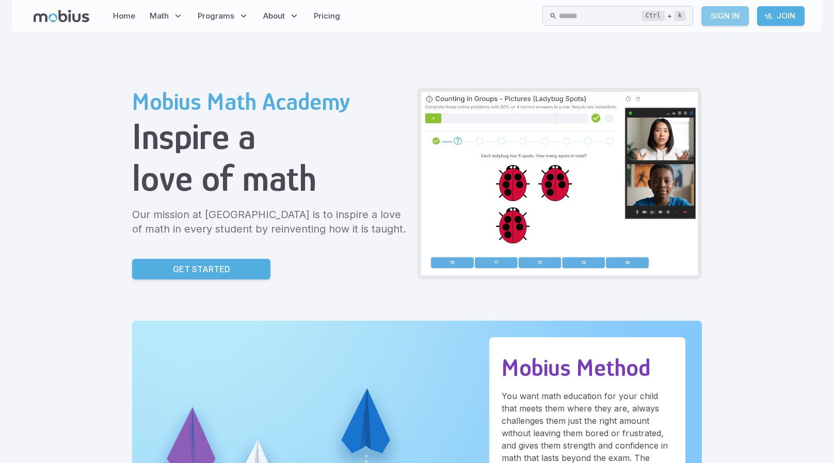 The image size is (834, 463). What do you see at coordinates (559, 184) in the screenshot?
I see `img: Grade 2 Class` at bounding box center [559, 184].